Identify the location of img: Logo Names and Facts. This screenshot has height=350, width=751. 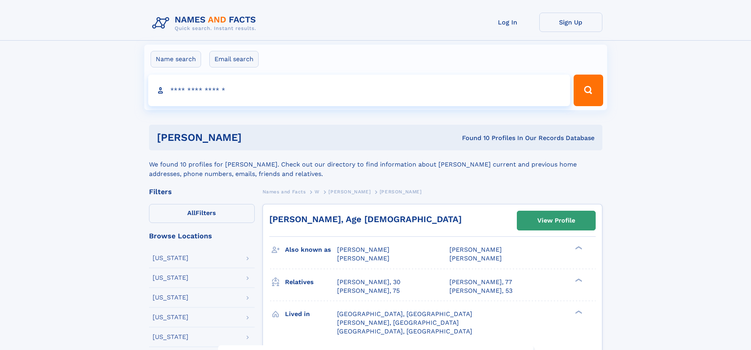
(206, 23).